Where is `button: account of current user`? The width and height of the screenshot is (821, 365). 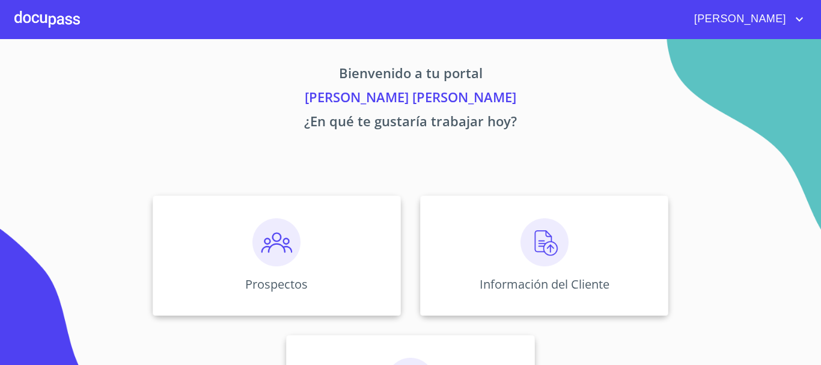 button: account of current user is located at coordinates (746, 19).